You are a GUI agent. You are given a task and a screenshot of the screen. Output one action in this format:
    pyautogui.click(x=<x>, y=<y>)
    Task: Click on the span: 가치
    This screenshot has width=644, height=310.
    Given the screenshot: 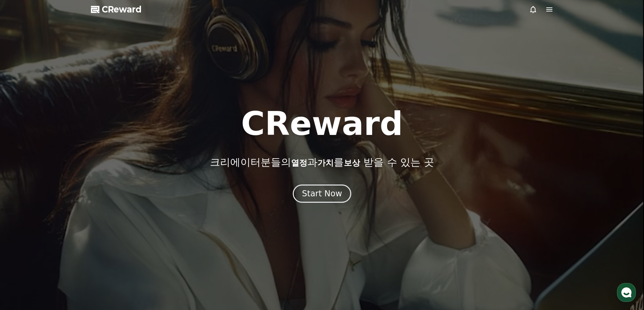 What is the action you would take?
    pyautogui.click(x=325, y=163)
    